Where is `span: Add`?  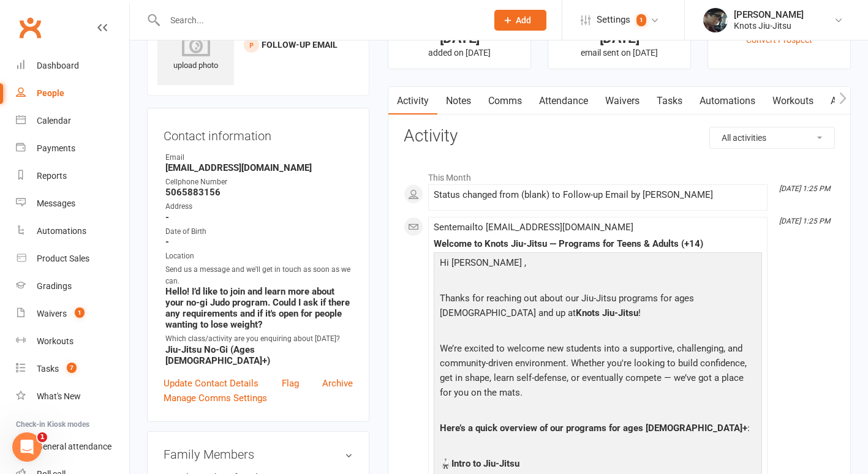 span: Add is located at coordinates (523, 20).